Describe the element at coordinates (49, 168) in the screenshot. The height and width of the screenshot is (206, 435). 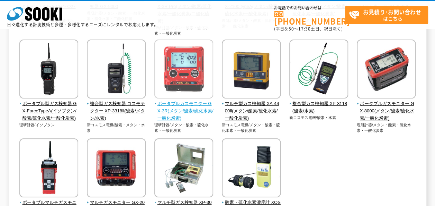
I see `img: ポータブルマルチガスモニター GX-2012 TypeB(メタン/酸素/硫化水素/一酸化炭素)` at that location.